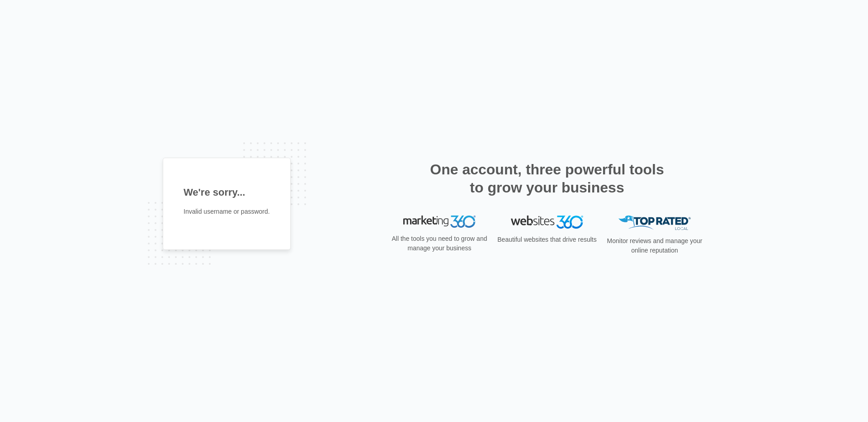 Image resolution: width=868 pixels, height=422 pixels. I want to click on h1: We're sorry..., so click(227, 192).